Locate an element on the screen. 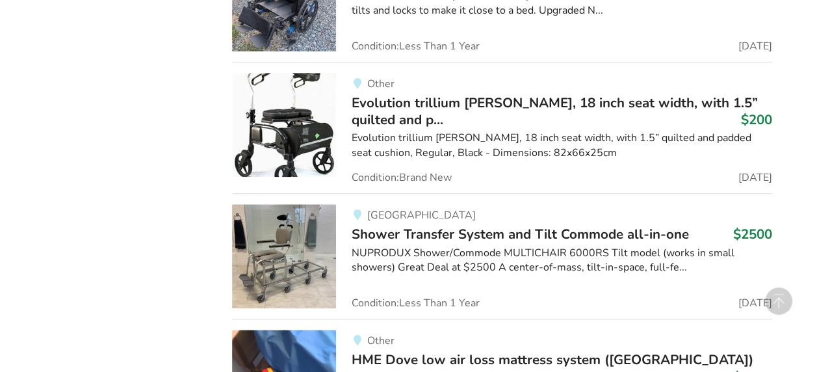 Image resolution: width=817 pixels, height=372 pixels. div: NUPRODUX Shower/Commode MULTICHAIR 6000RS Tilt model (works in small showers) Great Deal at $2500... is located at coordinates (562, 261).